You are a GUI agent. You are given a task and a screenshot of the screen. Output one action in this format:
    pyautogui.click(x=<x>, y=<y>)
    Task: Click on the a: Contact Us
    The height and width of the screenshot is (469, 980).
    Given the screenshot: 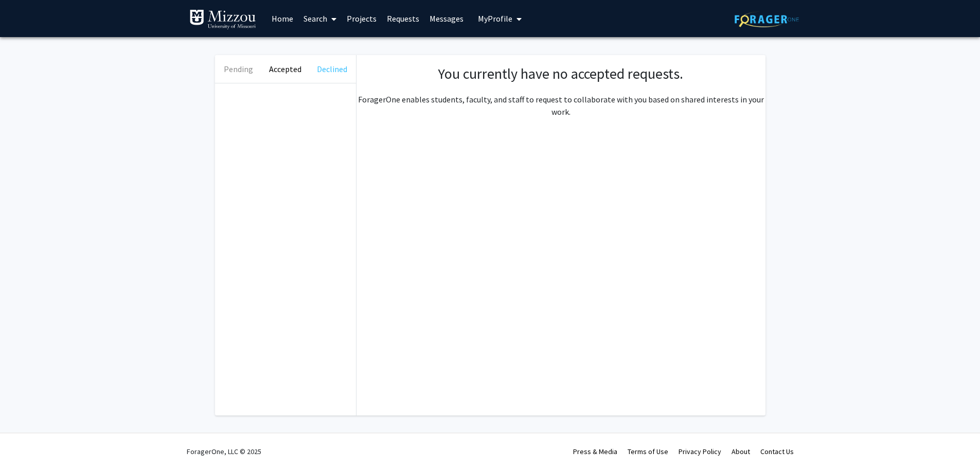 What is the action you would take?
    pyautogui.click(x=776, y=451)
    